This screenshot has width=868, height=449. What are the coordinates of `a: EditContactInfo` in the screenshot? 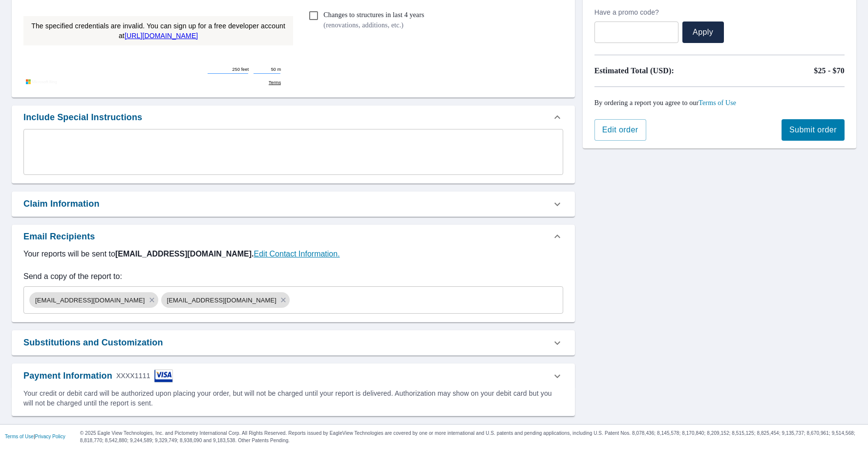 It's located at (297, 253).